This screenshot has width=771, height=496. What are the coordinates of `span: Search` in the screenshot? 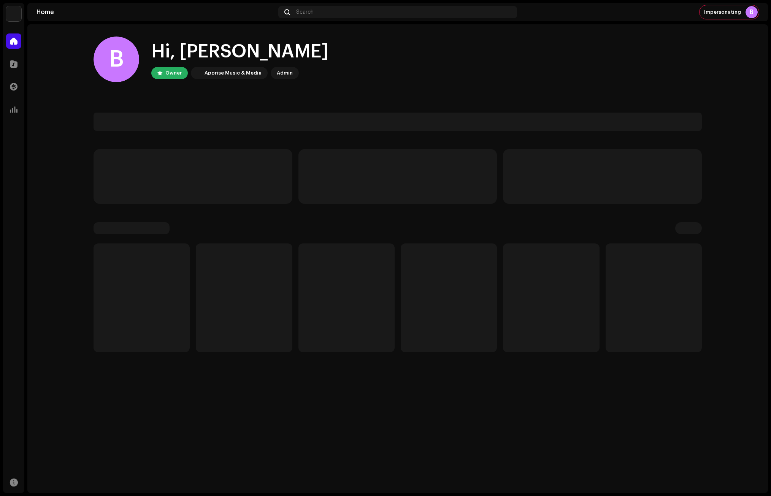 It's located at (305, 12).